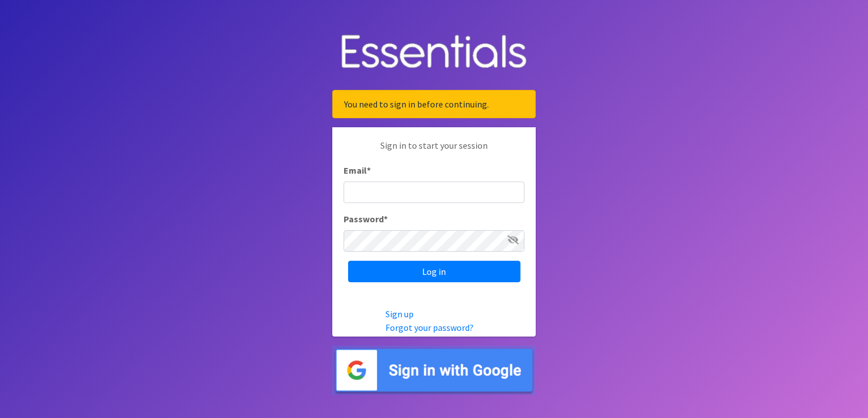 Image resolution: width=868 pixels, height=418 pixels. I want to click on a: Forgot your password?, so click(430, 328).